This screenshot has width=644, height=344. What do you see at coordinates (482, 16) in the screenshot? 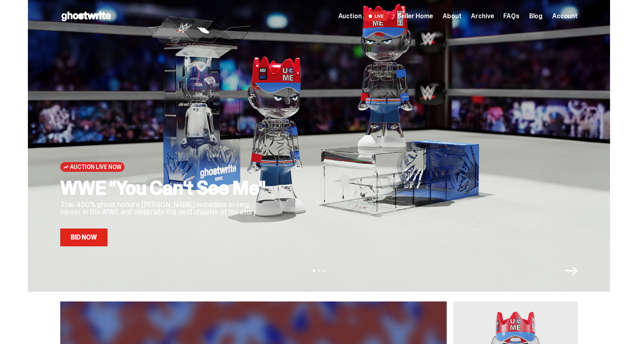
I see `a: Archive` at bounding box center [482, 16].